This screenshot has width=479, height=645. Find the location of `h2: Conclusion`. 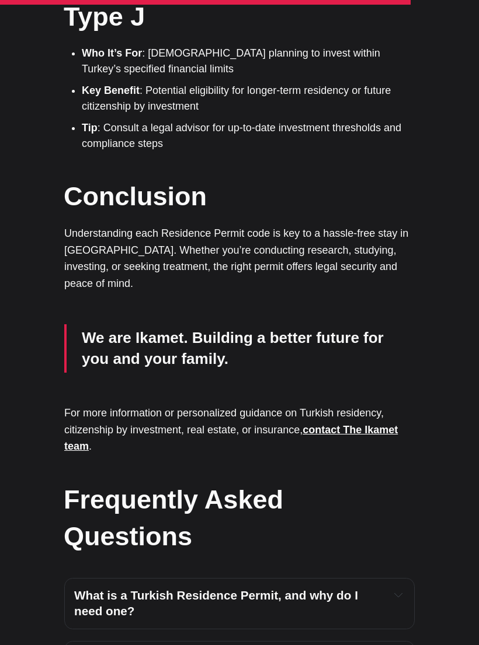

h2: Conclusion is located at coordinates (239, 196).